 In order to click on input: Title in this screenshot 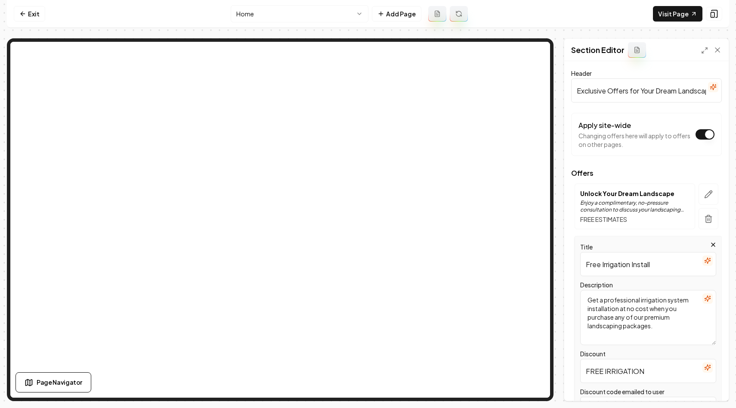, I will do `click(648, 264)`.